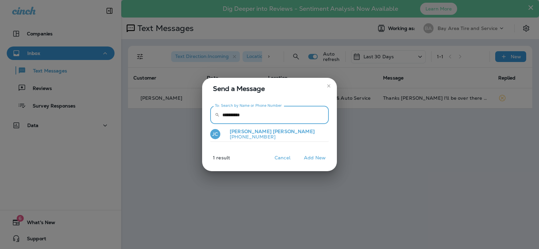 This screenshot has width=539, height=249. I want to click on button: Add New, so click(315, 158).